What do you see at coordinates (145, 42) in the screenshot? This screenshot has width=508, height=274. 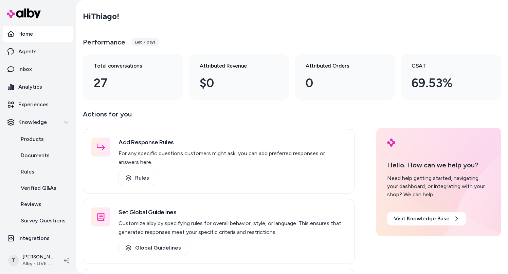 I see `div: Last 7 days` at bounding box center [145, 42].